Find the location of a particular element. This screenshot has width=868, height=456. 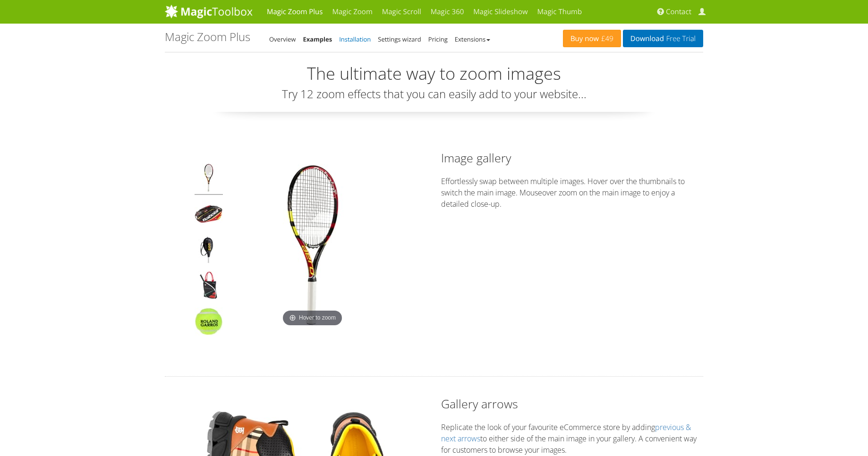

p: Replicate the look of your favourite eCommerce store by adding to either side of the main image i... is located at coordinates (572, 439).